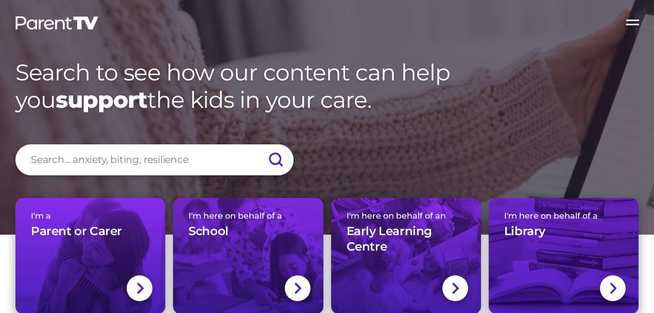 This screenshot has width=654, height=313. Describe the element at coordinates (525, 231) in the screenshot. I see `h3: Library` at that location.